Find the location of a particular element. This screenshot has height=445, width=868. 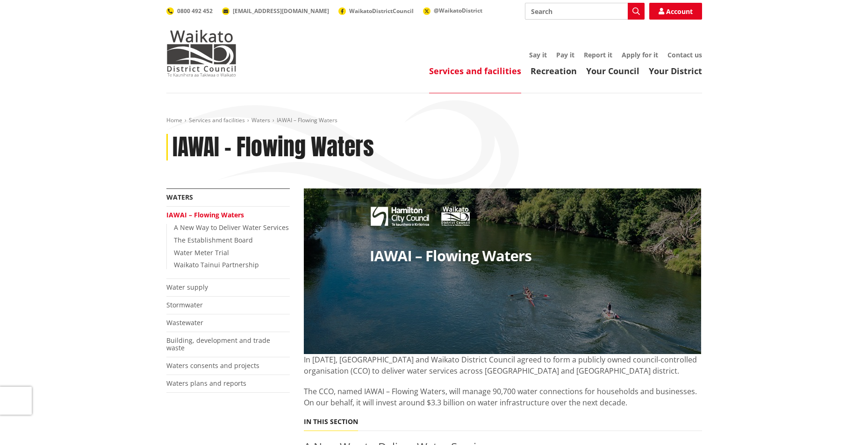

p: The CCO, named IAWAI – Flowing Waters, will manage 90,700 water connections for households and bu... is located at coordinates (503, 398).